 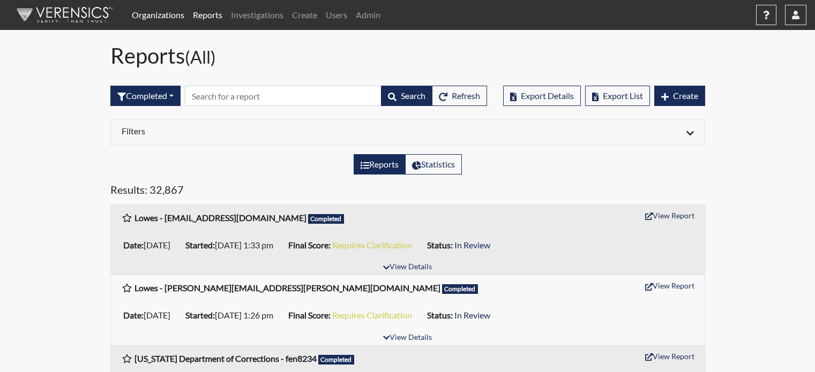 What do you see at coordinates (145, 96) in the screenshot?
I see `div: Filter by interview status` at bounding box center [145, 96].